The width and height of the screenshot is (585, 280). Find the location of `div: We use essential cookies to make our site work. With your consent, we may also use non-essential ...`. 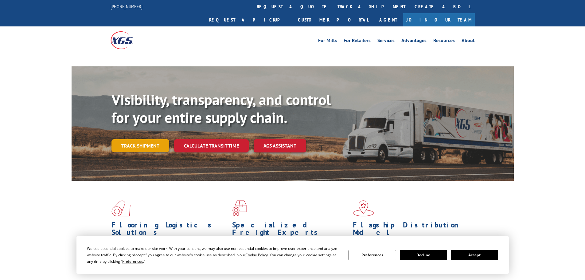

div: We use essential cookies to make our site work. With your consent, we may also use non-essential ... is located at coordinates (214, 255).